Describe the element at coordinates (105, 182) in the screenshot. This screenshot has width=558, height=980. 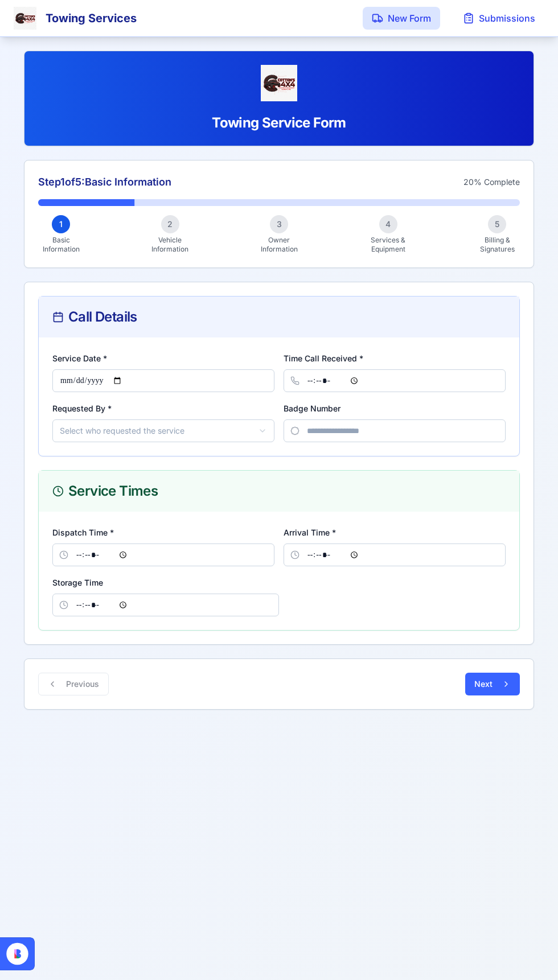
I see `h3: Step 1 of 5 : Basic Information` at that location.